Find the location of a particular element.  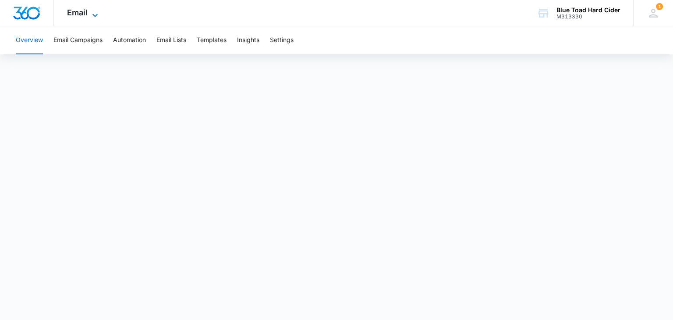

button: Templates is located at coordinates (212, 40).